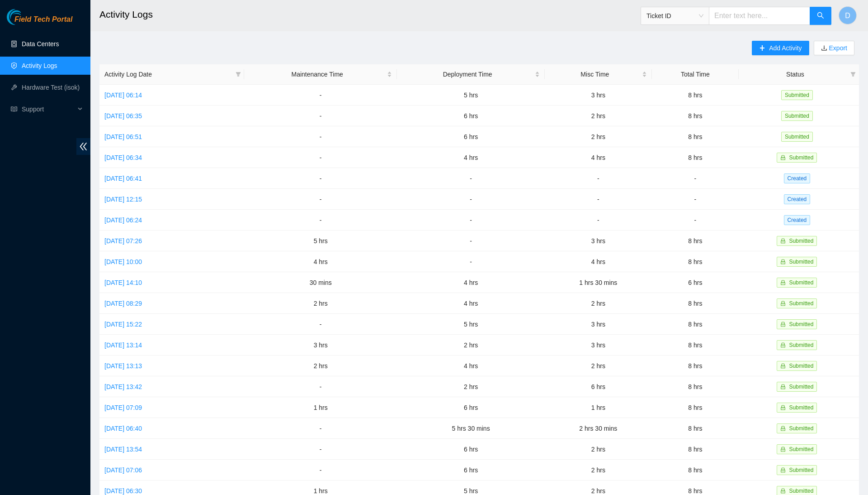 This screenshot has width=868, height=495. Describe the element at coordinates (40, 44) in the screenshot. I see `a: Data Centers` at that location.